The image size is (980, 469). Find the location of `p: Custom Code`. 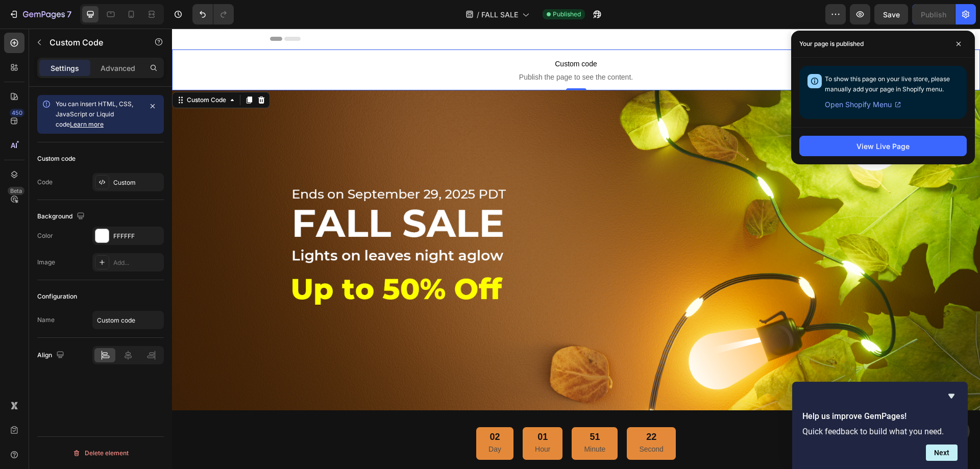

p: Custom Code is located at coordinates (93, 42).